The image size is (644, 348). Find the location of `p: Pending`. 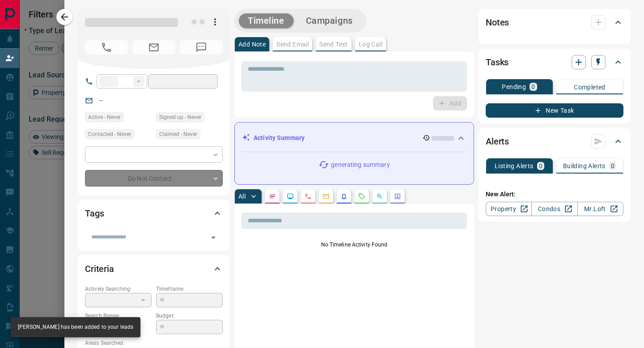

p: Pending is located at coordinates (514, 87).